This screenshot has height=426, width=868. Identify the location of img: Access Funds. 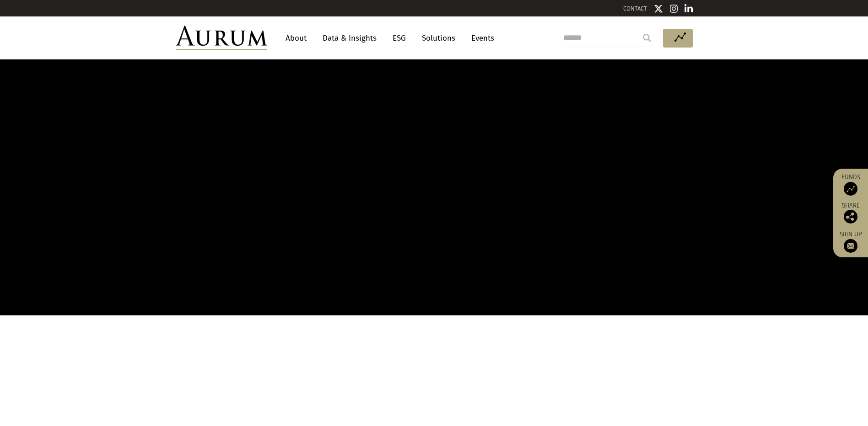
(851, 189).